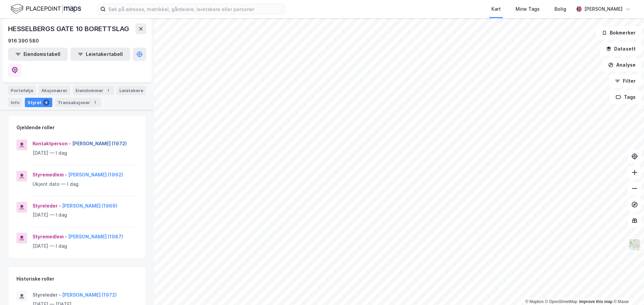 The height and width of the screenshot is (305, 644). I want to click on div: Transaksjoner, so click(78, 102).